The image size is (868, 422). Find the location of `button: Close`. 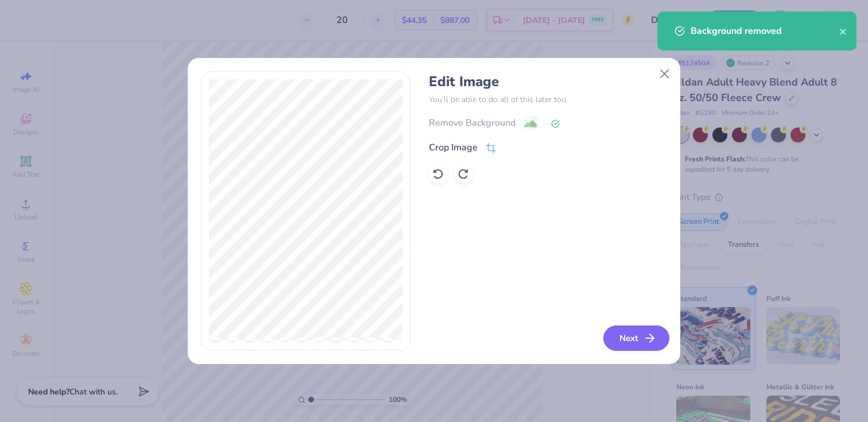

button: Close is located at coordinates (665, 74).